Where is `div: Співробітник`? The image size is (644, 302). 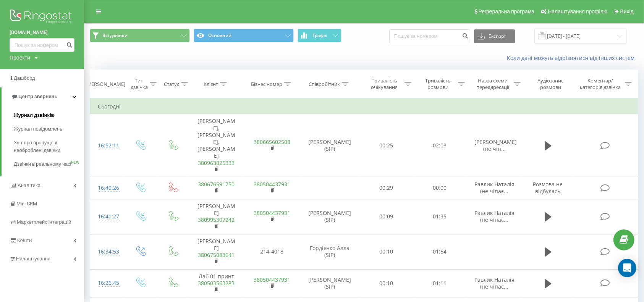 div: Співробітник is located at coordinates (324, 84).